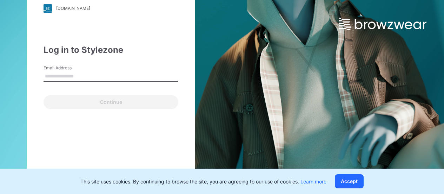 The height and width of the screenshot is (194, 444). I want to click on div: Log in to Stylezone, so click(111, 50).